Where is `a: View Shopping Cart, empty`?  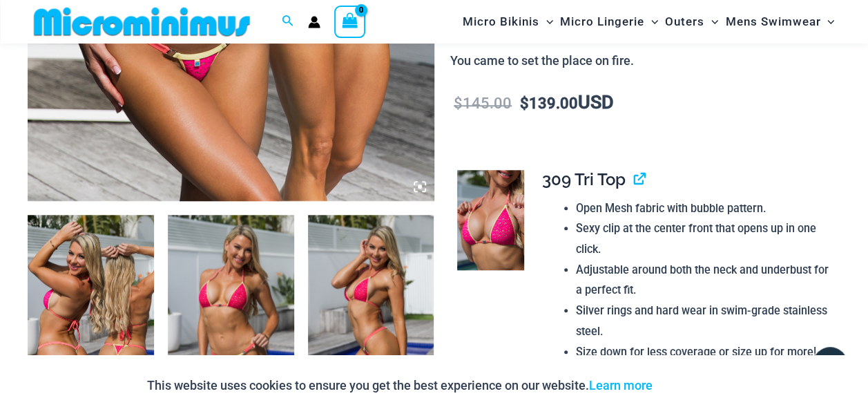 a: View Shopping Cart, empty is located at coordinates (350, 21).